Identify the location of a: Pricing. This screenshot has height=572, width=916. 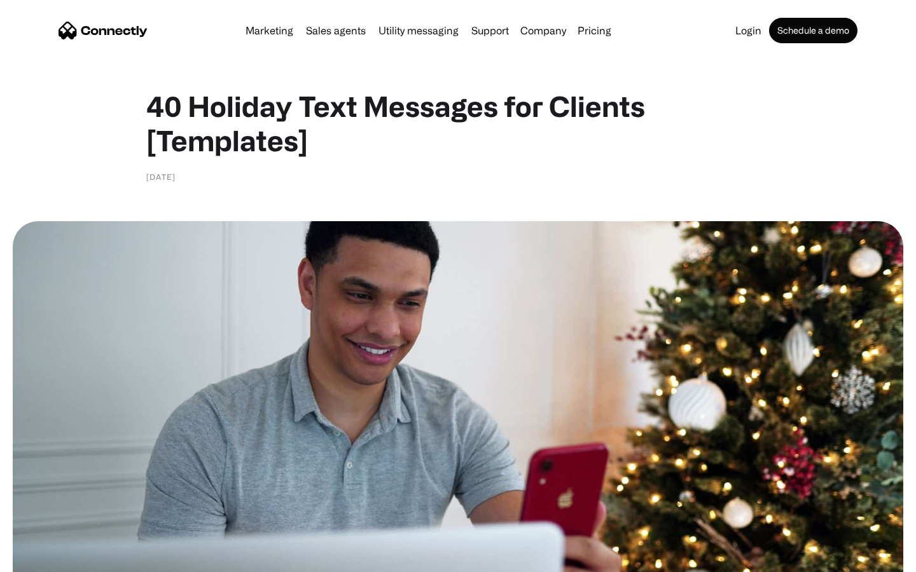
(594, 31).